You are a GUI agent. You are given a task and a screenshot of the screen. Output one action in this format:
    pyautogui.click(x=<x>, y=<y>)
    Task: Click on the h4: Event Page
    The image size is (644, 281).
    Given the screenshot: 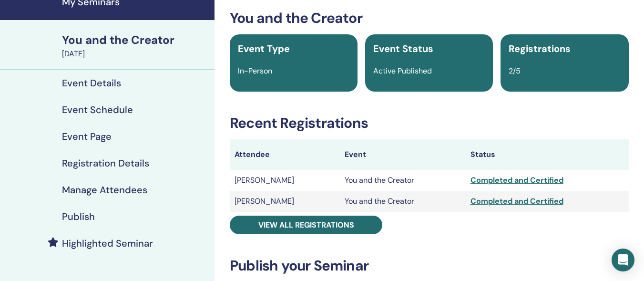 What is the action you would take?
    pyautogui.click(x=87, y=136)
    